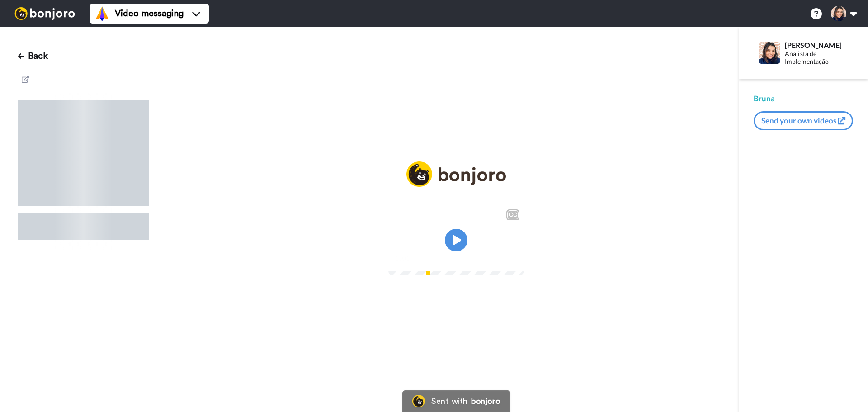  I want to click on img: bj-logo-header-white.svg, so click(45, 14).